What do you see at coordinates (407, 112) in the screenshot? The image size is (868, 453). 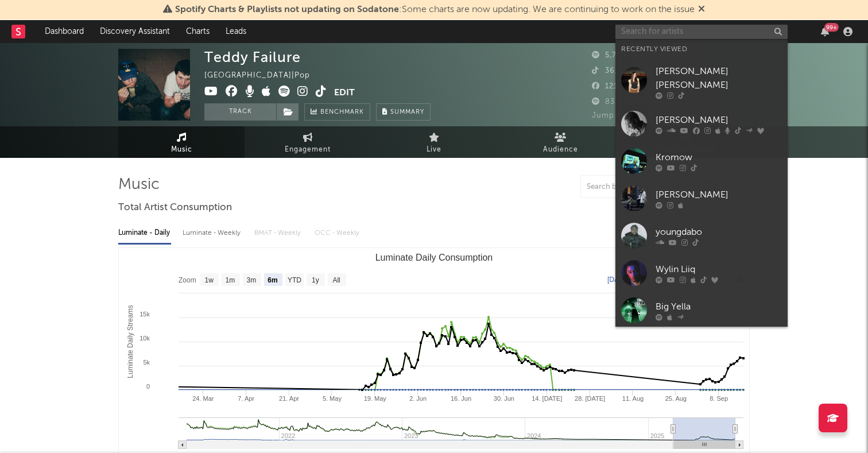 I see `span: Summary` at bounding box center [407, 112].